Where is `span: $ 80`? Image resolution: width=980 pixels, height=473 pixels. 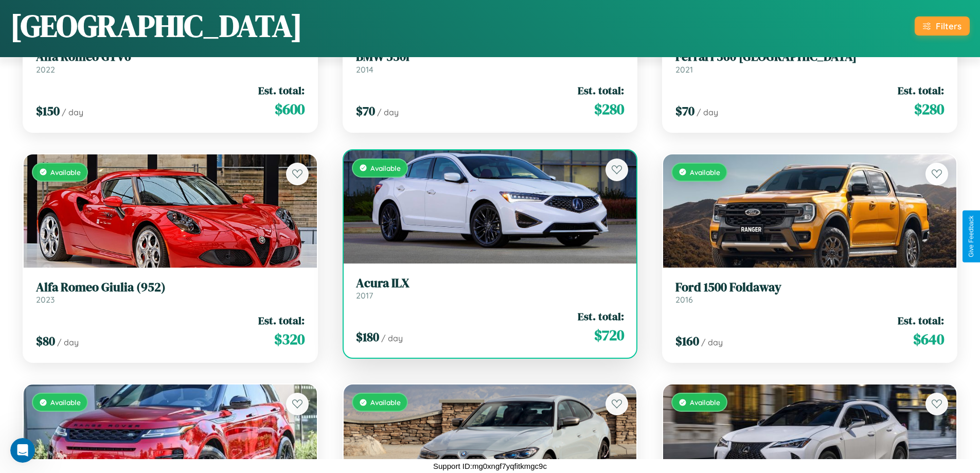
span: $ 80 is located at coordinates (45, 341).